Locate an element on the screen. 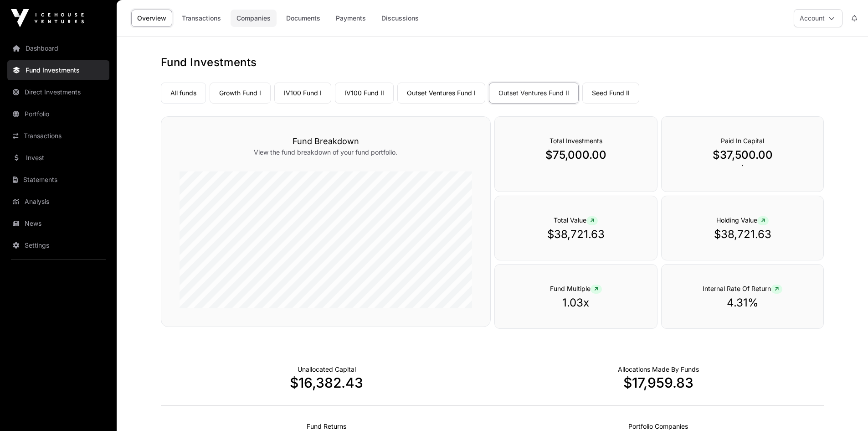 The image size is (868, 431). p: 4.31% is located at coordinates (743, 302).